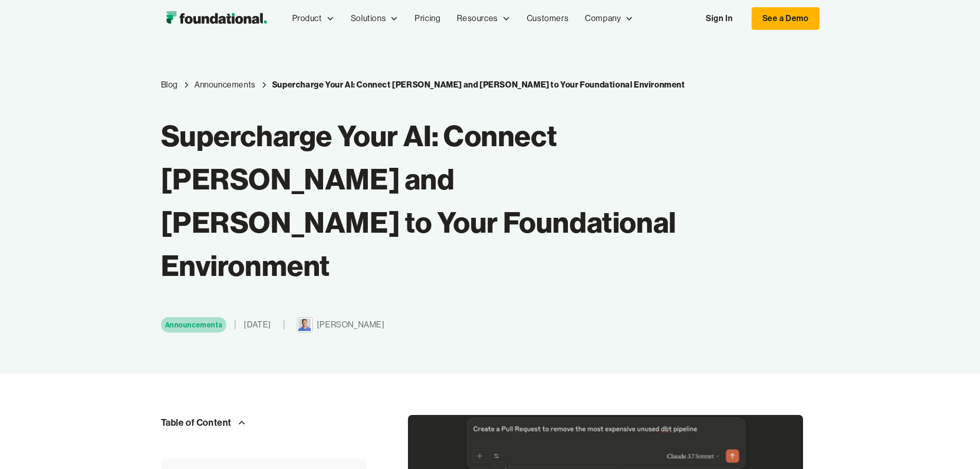 Image resolution: width=980 pixels, height=469 pixels. I want to click on a: Sign In, so click(719, 18).